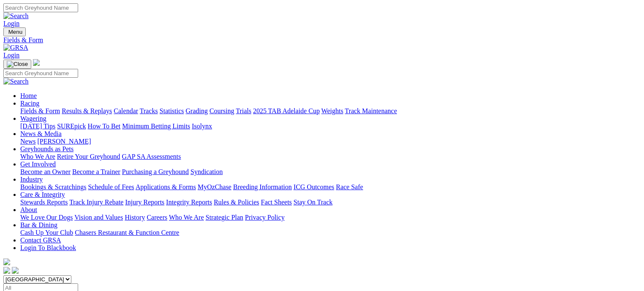 This screenshot has height=291, width=644. I want to click on a: Race Safe, so click(349, 187).